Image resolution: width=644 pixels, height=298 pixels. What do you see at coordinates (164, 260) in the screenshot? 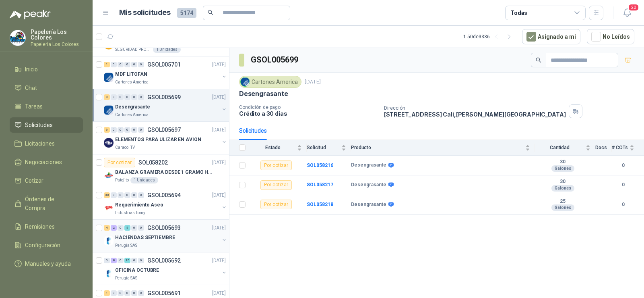
I see `p: GSOL005692` at bounding box center [164, 260].